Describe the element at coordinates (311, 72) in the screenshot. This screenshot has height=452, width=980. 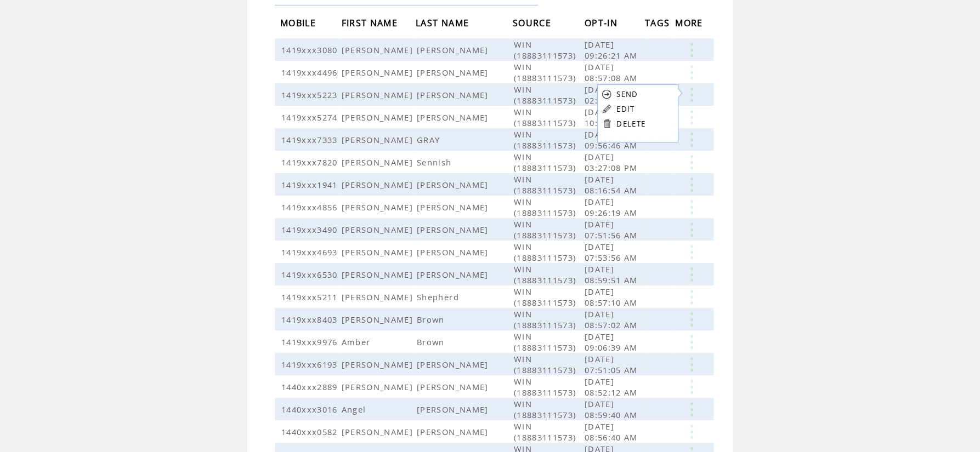
I see `span: 1419xxx4496` at that location.